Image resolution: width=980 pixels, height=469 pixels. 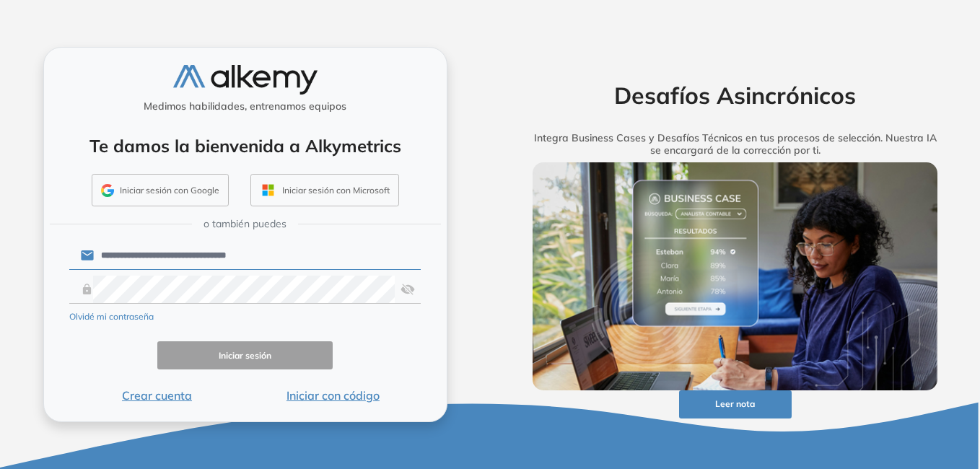 What do you see at coordinates (736, 144) in the screenshot?
I see `h5: Integra Business Cases y Desafíos Técnicos en tus procesos de selección. Nuestra IA se encargará ...` at bounding box center [736, 144].